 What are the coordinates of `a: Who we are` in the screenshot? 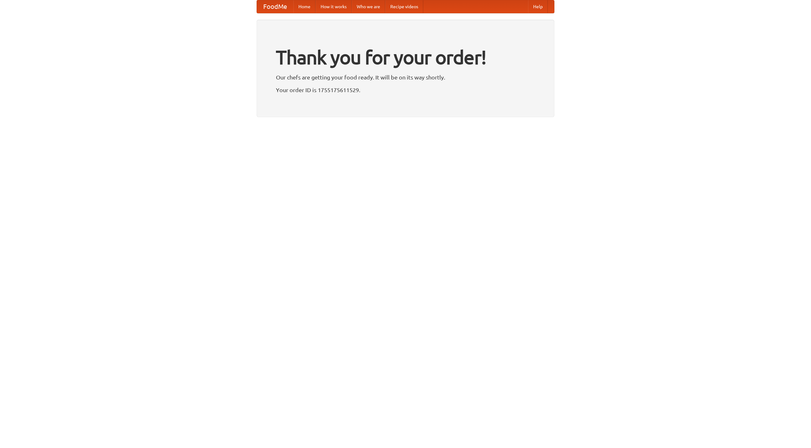 It's located at (369, 7).